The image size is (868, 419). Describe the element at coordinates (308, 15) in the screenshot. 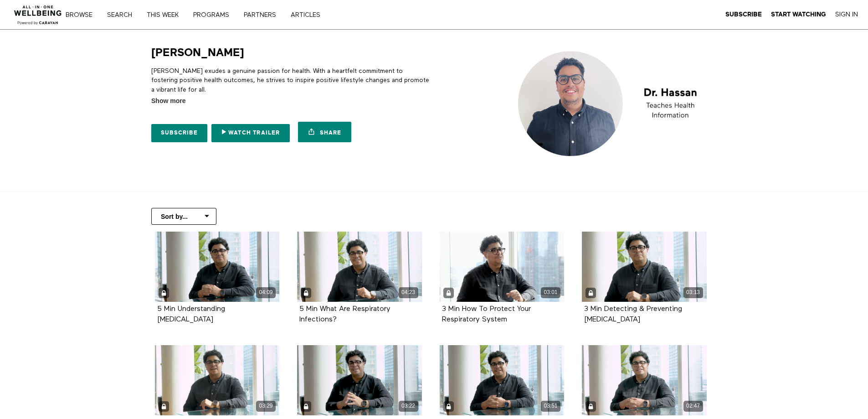

I see `a: ARTICLES` at that location.